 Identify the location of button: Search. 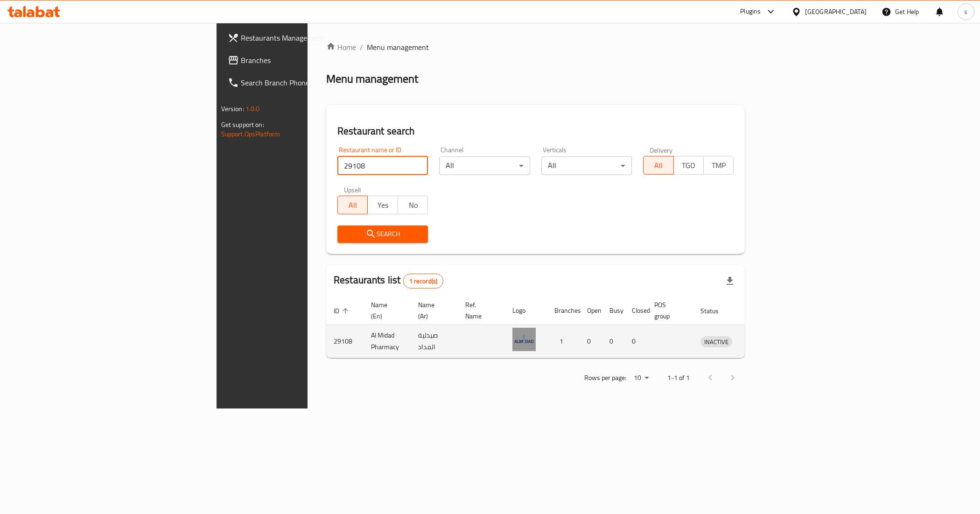
(382, 234).